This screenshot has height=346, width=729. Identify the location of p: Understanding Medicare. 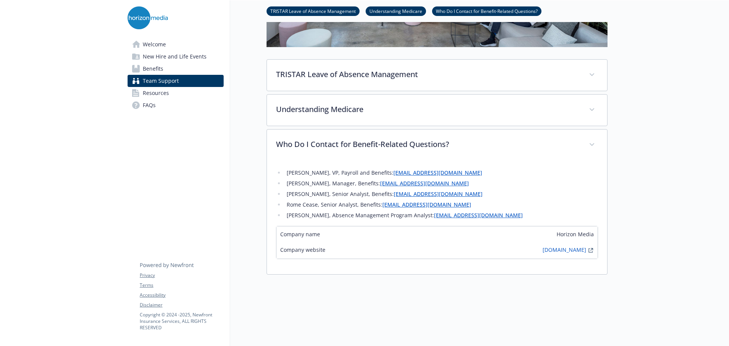
(428, 109).